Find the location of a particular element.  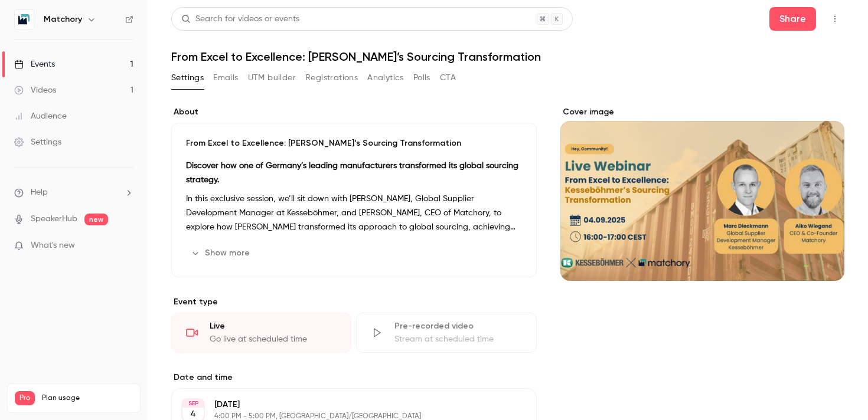

div: Settings is located at coordinates (38, 142).